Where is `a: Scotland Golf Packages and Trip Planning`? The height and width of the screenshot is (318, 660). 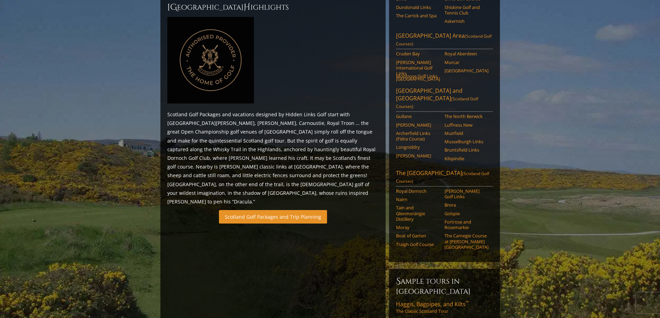
a: Scotland Golf Packages and Trip Planning is located at coordinates (273, 217).